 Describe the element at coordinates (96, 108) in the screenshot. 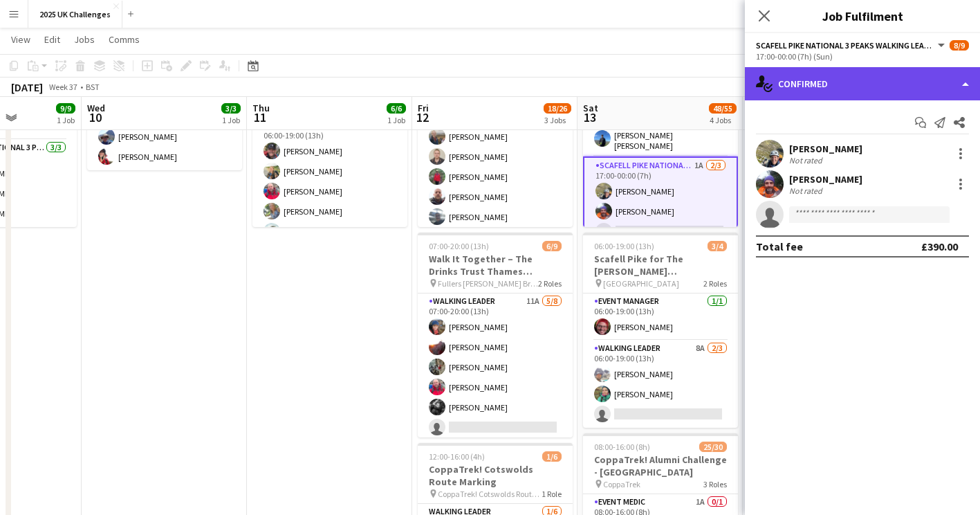

I see `span: Wed` at that location.